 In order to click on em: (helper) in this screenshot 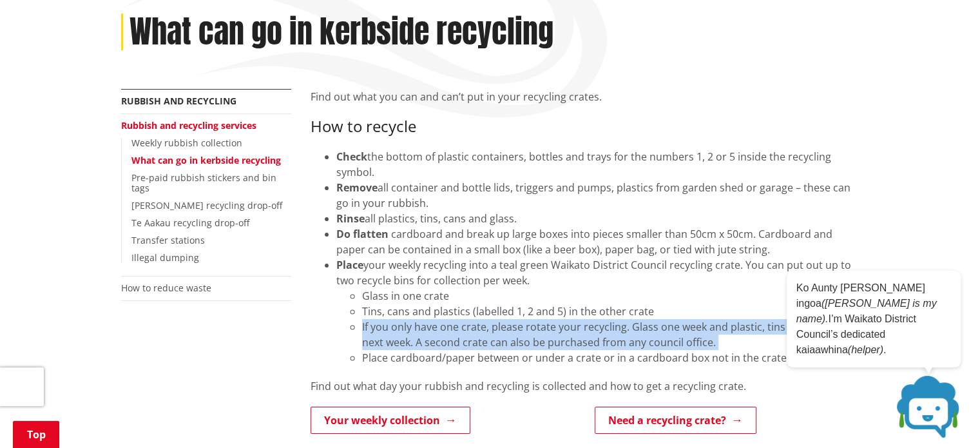, I will do `click(865, 349)`.